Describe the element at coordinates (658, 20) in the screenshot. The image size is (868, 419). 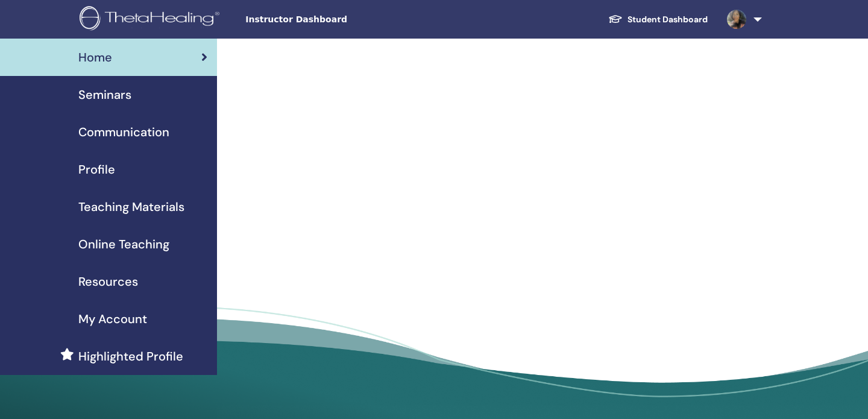
I see `a: Student Dashboard` at that location.